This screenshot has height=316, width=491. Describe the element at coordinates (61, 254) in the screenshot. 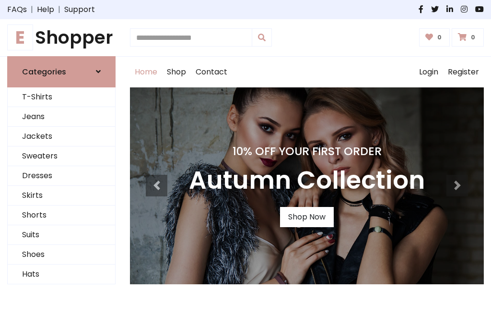

I see `a: Shoes` at that location.